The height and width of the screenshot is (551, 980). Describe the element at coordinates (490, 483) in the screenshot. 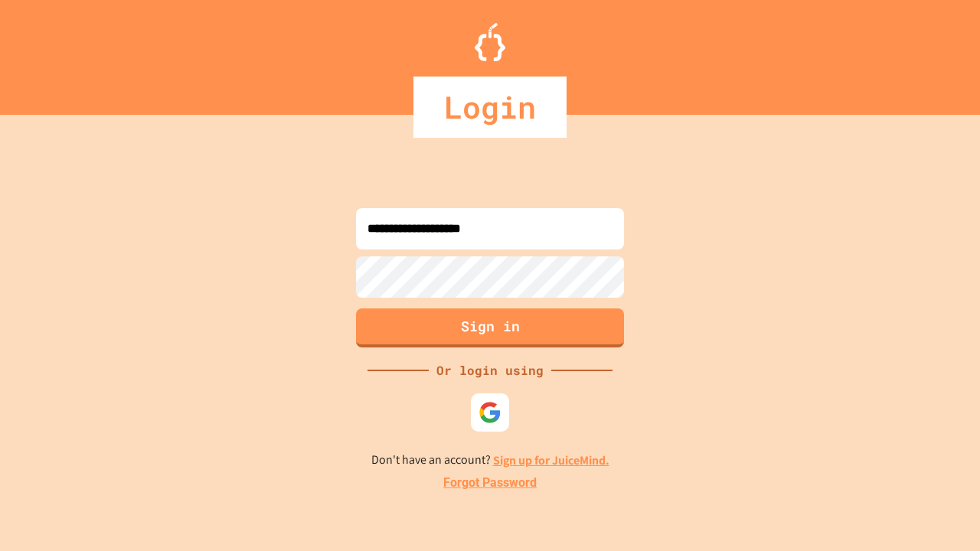

I see `a: Forgot Password` at that location.